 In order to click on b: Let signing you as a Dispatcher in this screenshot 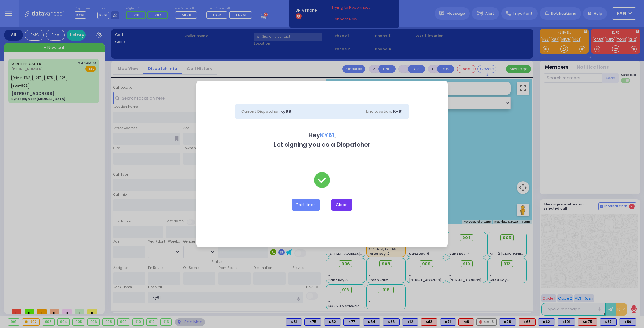, I will do `click(322, 144)`.